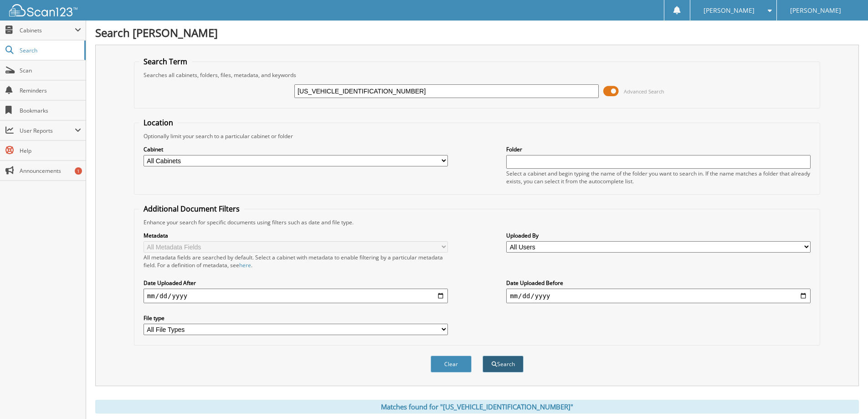 The image size is (868, 419). I want to click on legend: Search Term, so click(165, 62).